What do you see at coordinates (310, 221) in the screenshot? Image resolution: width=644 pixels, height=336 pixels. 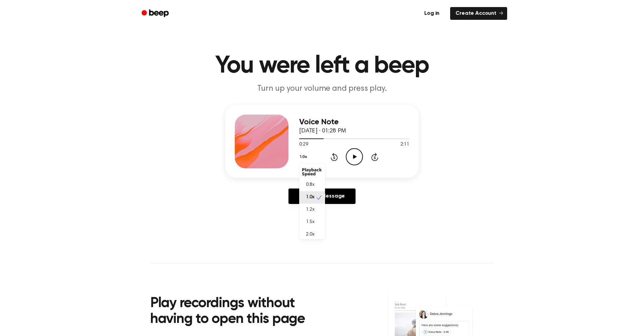 I see `span: 1.5x` at bounding box center [310, 221].